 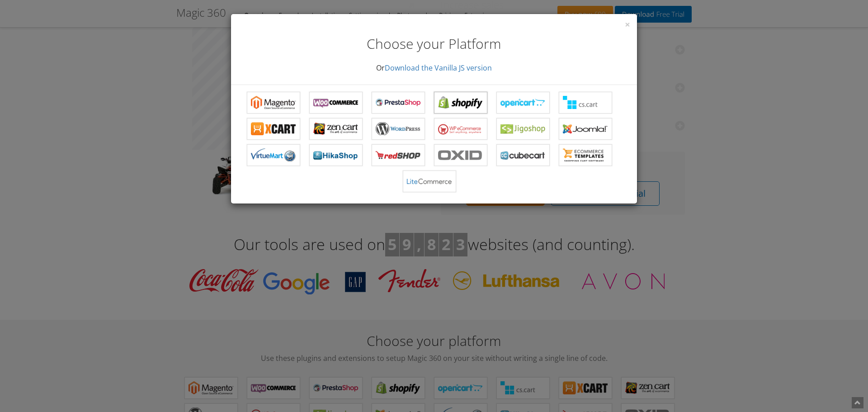 I want to click on b: Magic 360 for Joomla, so click(x=586, y=129).